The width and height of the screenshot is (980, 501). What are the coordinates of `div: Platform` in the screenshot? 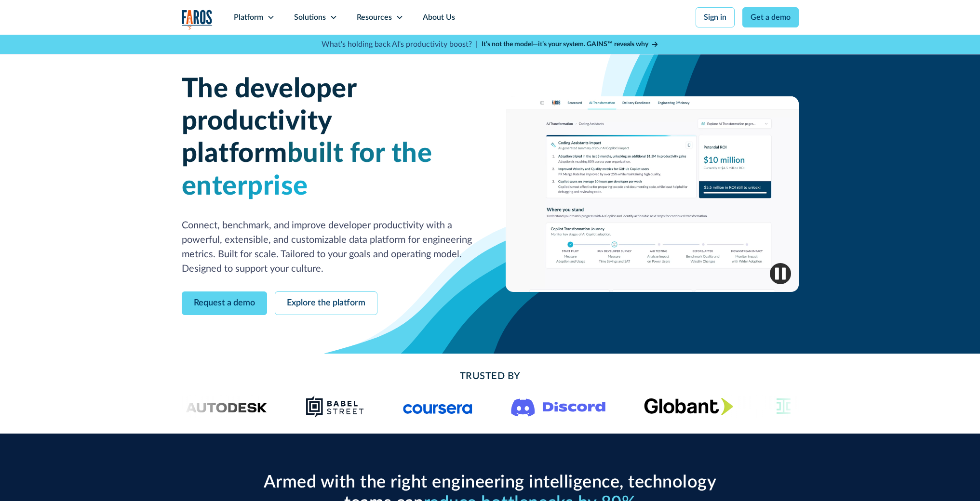 It's located at (248, 17).